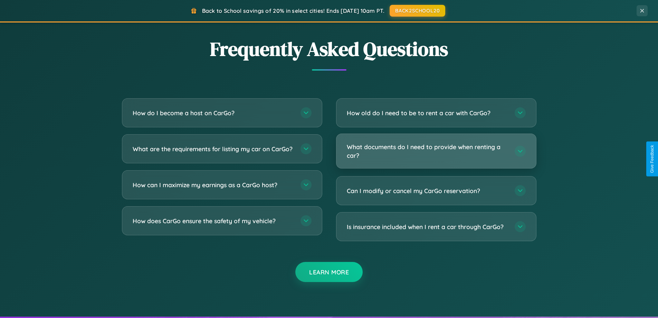  I want to click on h3: How old do I need to be to rent a car with CarGo?, so click(428, 113).